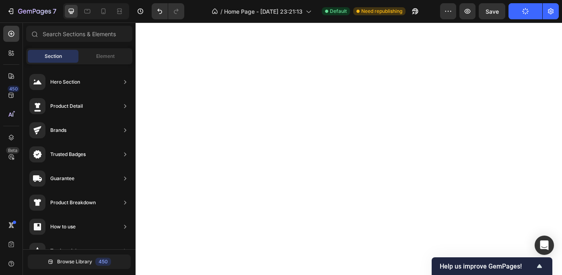  What do you see at coordinates (488, 267) in the screenshot?
I see `span: Help us improve GemPages!` at bounding box center [488, 267].